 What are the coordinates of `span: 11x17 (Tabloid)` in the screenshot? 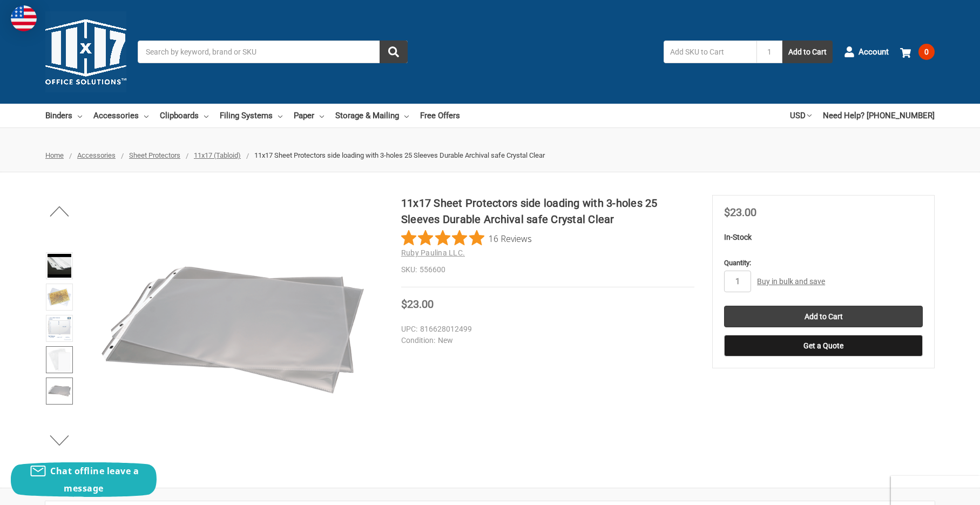 It's located at (217, 155).